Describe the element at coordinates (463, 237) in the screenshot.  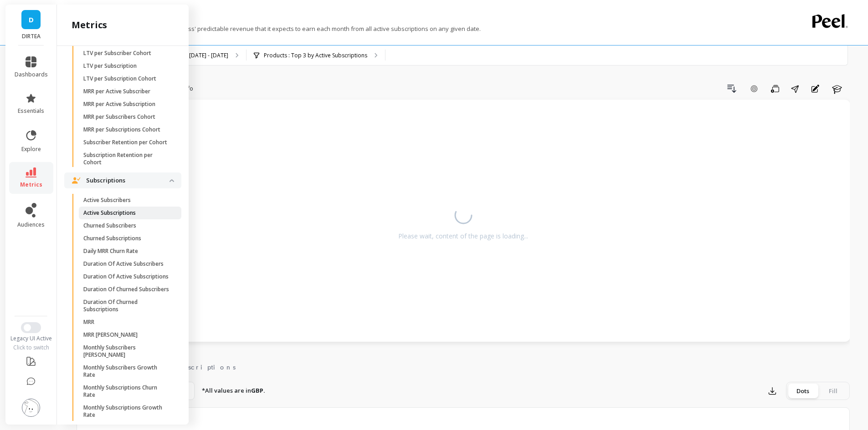
I see `div: Please wait, content of the page is loading...` at that location.